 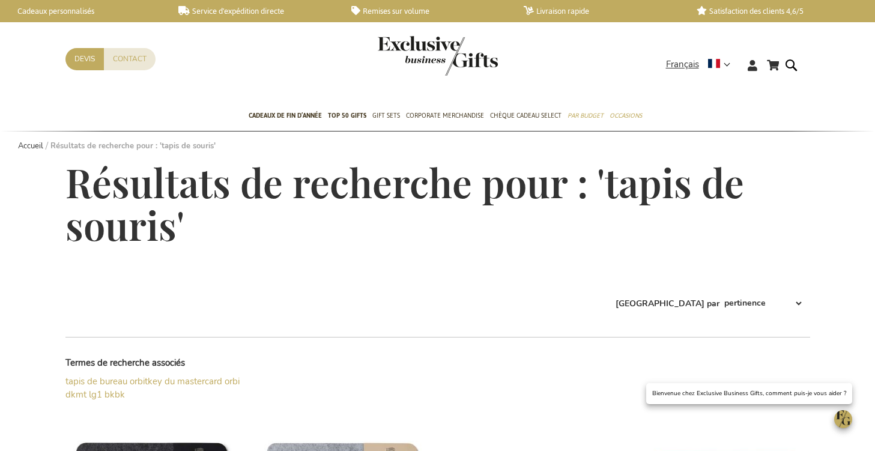 I want to click on dt: Termes de recherche associés, so click(x=159, y=363).